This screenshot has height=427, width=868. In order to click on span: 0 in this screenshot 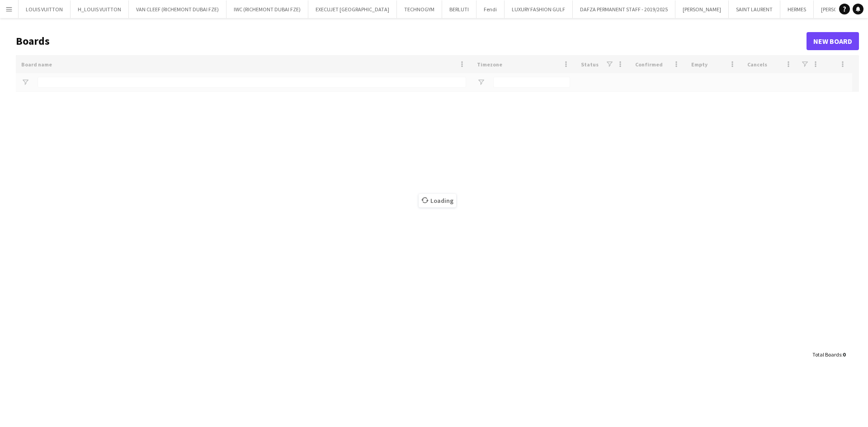, I will do `click(844, 354)`.